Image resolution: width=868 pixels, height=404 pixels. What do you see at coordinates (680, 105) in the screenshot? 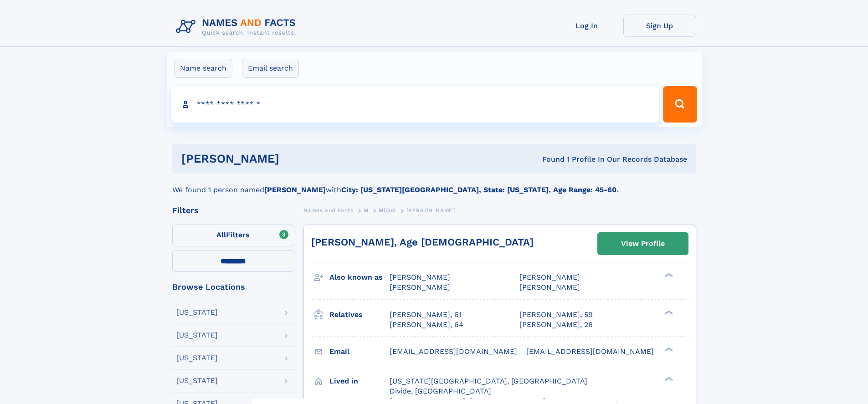
I see `button: Search Button` at bounding box center [680, 105].